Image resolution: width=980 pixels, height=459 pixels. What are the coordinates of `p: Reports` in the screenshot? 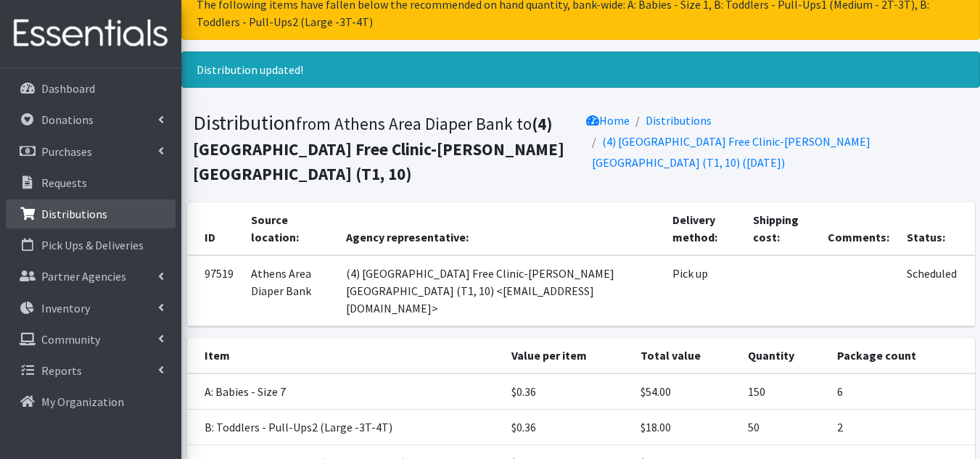 It's located at (62, 371).